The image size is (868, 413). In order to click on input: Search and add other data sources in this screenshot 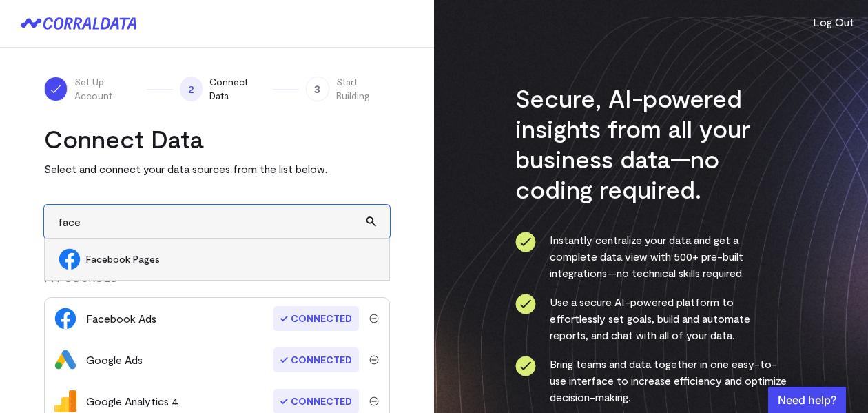, I will do `click(217, 221)`.